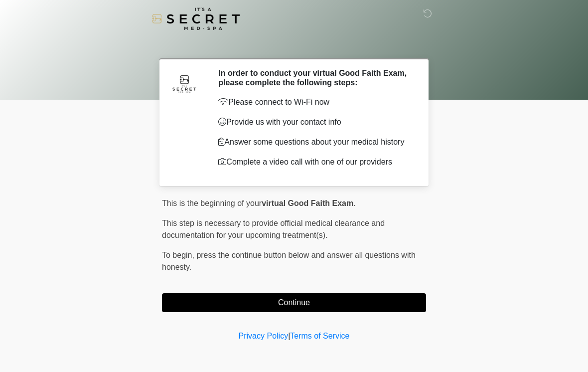  What do you see at coordinates (179, 254) in the screenshot?
I see `span: To begin,` at bounding box center [179, 254].